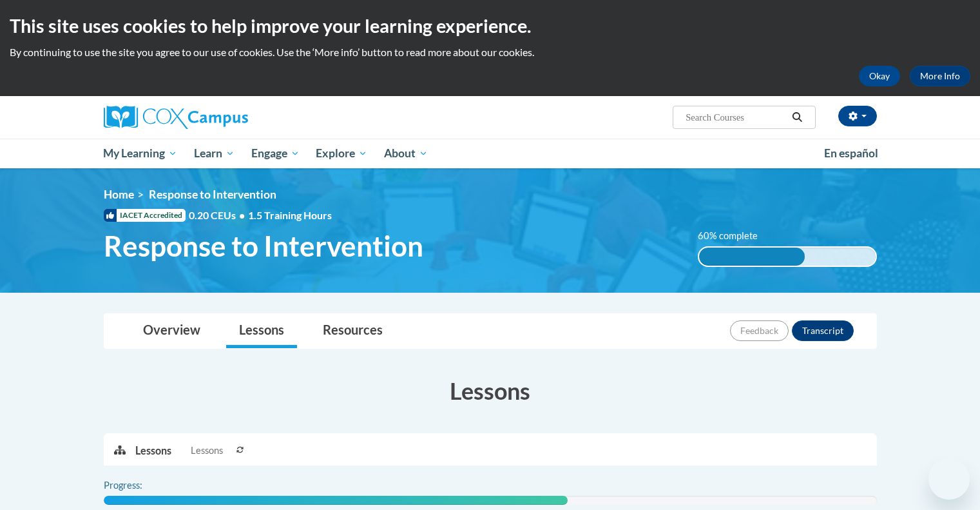  What do you see at coordinates (118, 194) in the screenshot?
I see `a: Home` at bounding box center [118, 194].